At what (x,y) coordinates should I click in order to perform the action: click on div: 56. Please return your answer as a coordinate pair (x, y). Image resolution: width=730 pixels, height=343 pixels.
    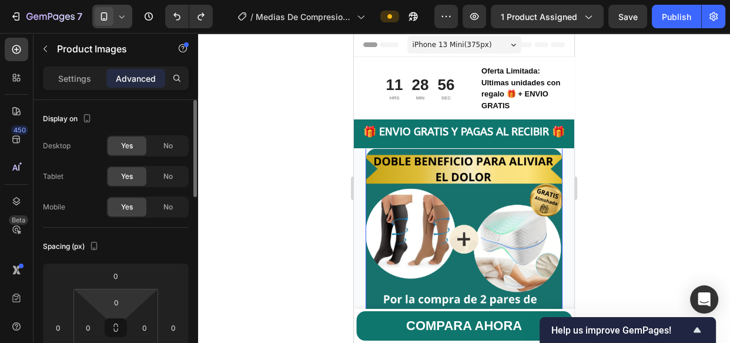
    Looking at the image, I should click on (92, 52).